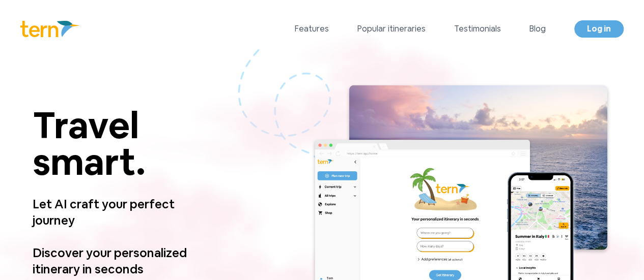  Describe the element at coordinates (478, 29) in the screenshot. I see `a: Testimonials` at that location.